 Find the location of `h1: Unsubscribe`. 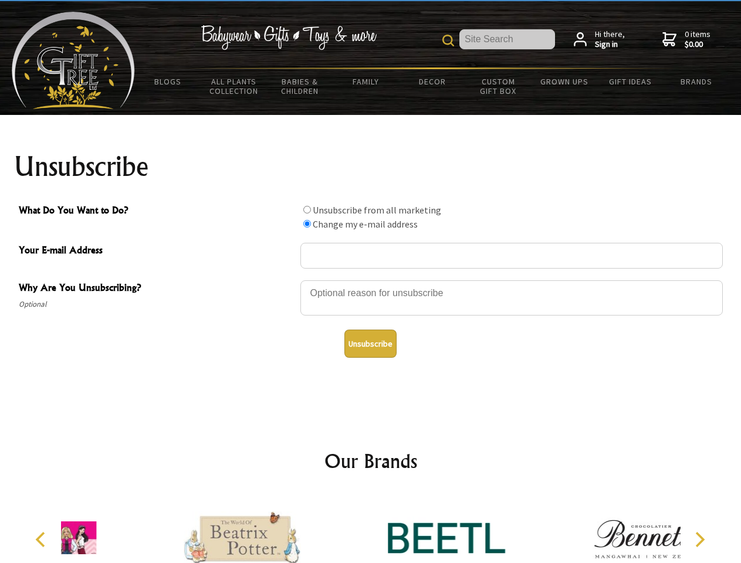

h1: Unsubscribe is located at coordinates (371, 167).